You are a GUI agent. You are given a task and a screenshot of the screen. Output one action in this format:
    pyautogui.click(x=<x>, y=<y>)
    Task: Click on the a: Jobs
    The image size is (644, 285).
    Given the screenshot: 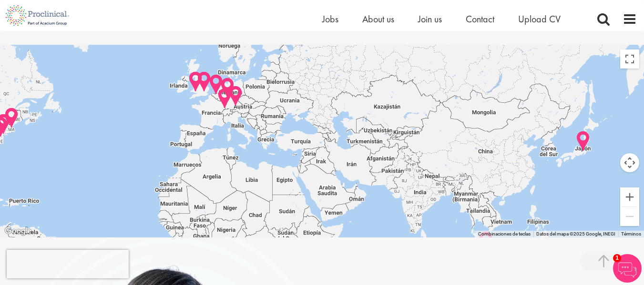 What is the action you would take?
    pyautogui.click(x=331, y=19)
    